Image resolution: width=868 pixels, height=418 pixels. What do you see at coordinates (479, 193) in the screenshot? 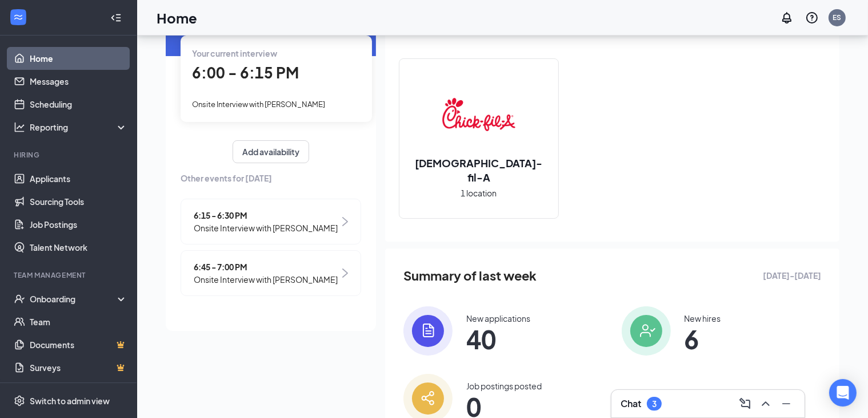
I see `span: 1 location` at bounding box center [479, 193].